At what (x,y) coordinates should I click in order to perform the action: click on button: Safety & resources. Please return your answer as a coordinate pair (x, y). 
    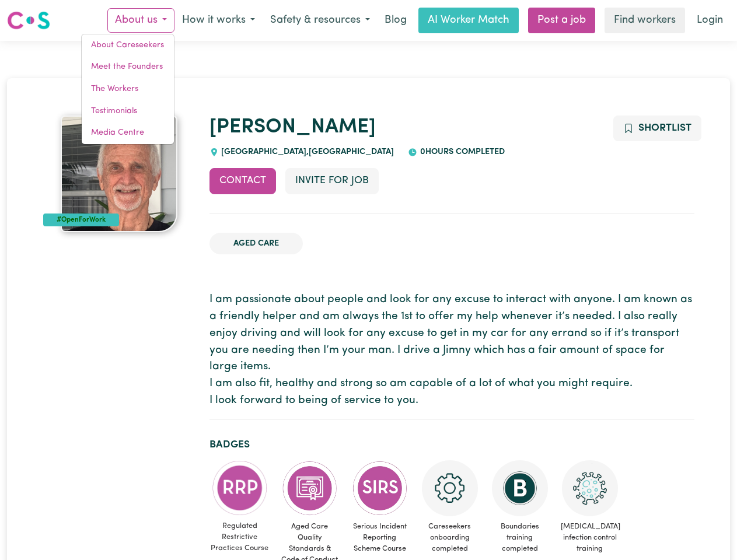
    Looking at the image, I should click on (320, 20).